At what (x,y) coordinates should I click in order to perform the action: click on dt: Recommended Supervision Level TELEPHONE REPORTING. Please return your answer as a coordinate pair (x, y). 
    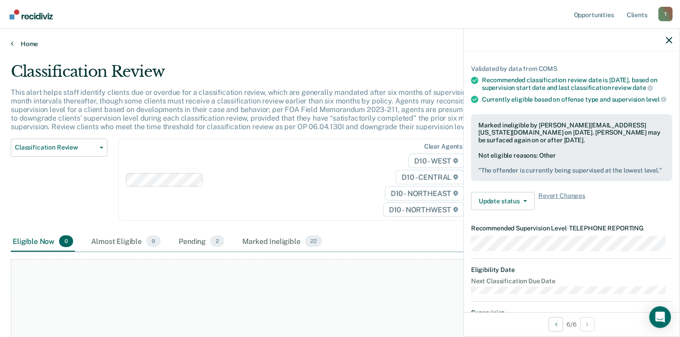
    Looking at the image, I should click on (572, 228).